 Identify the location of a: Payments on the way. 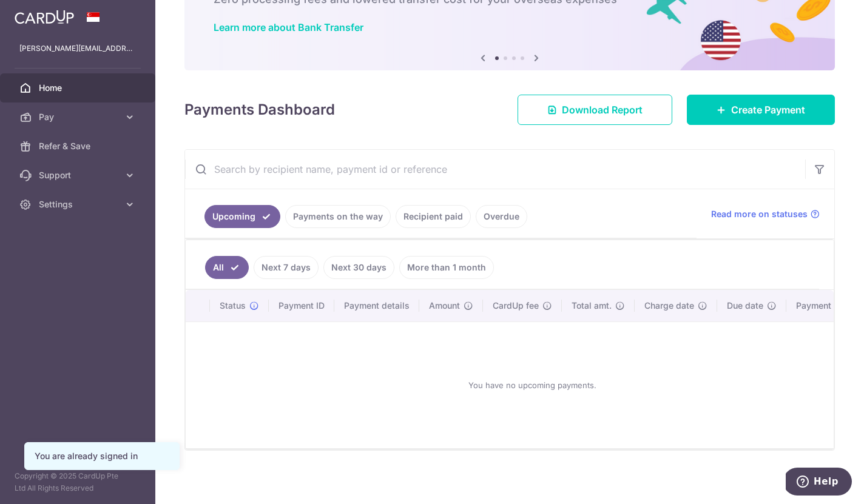
(338, 217).